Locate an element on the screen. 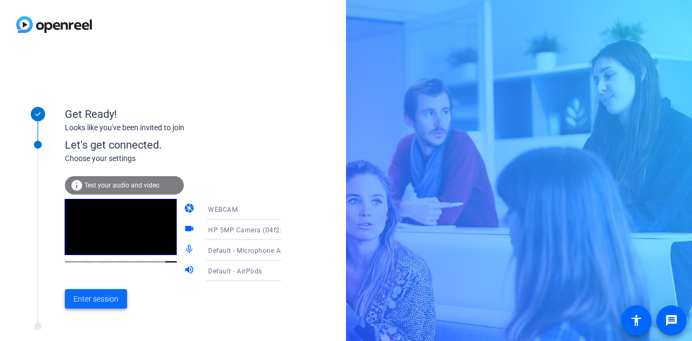 The image size is (692, 341). mat-icon: info is located at coordinates (77, 185).